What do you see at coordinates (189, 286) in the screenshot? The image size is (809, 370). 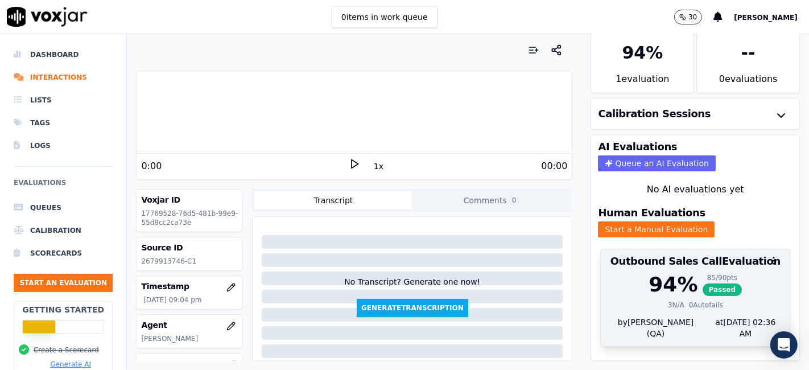 I see `h3: Timestamp` at bounding box center [189, 286].